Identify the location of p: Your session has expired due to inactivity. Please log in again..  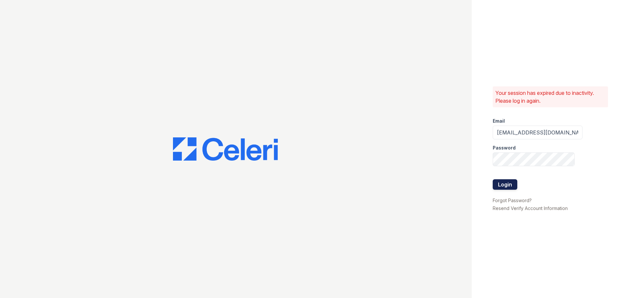
(550, 97).